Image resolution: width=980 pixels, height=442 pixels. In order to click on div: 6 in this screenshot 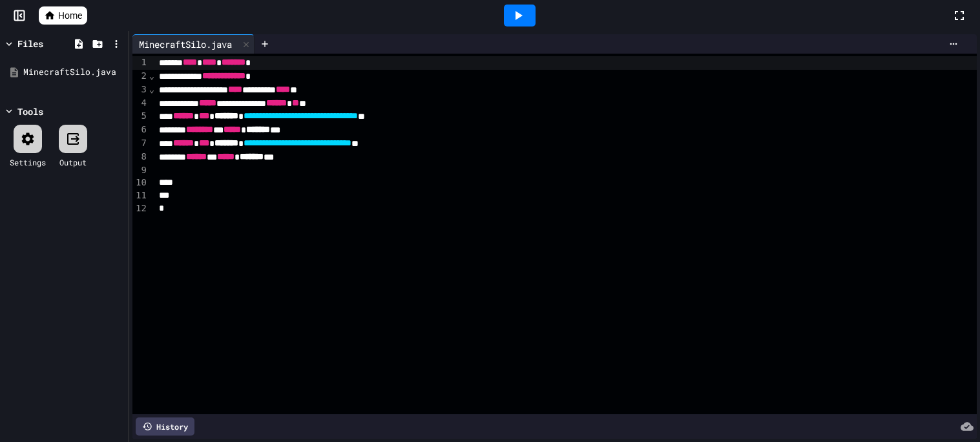, I will do `click(140, 130)`.